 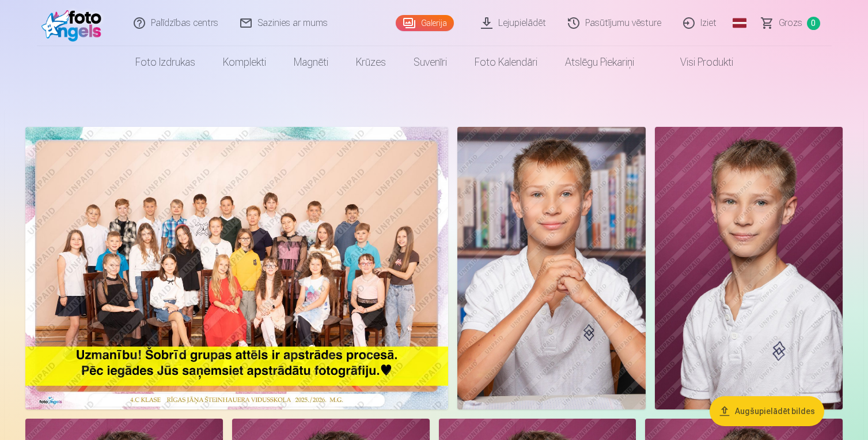 I want to click on a: Foto izdrukas, so click(x=165, y=63).